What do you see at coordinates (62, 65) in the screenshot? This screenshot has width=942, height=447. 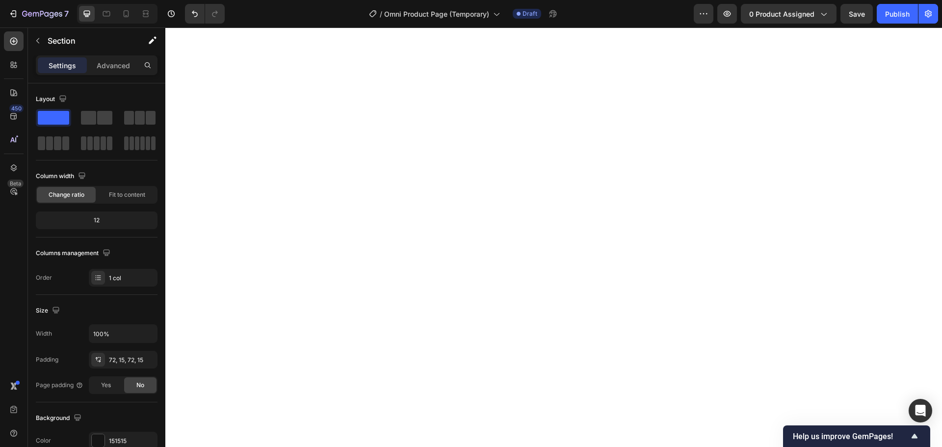 I see `p: Settings` at bounding box center [62, 65].